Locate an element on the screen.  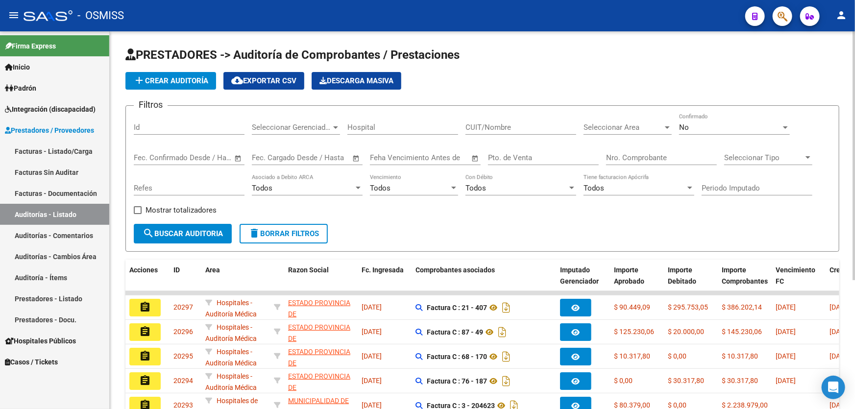
h3: Filtros is located at coordinates (150, 105).